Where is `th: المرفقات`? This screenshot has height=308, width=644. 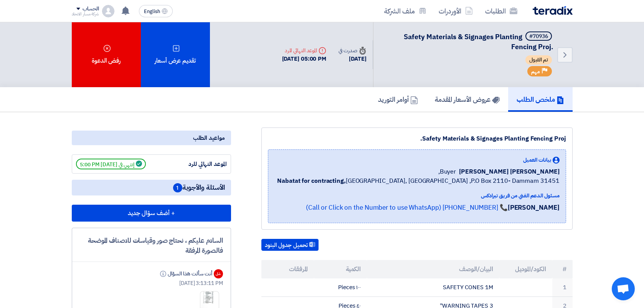
th: المرفقات is located at coordinates (288, 269).